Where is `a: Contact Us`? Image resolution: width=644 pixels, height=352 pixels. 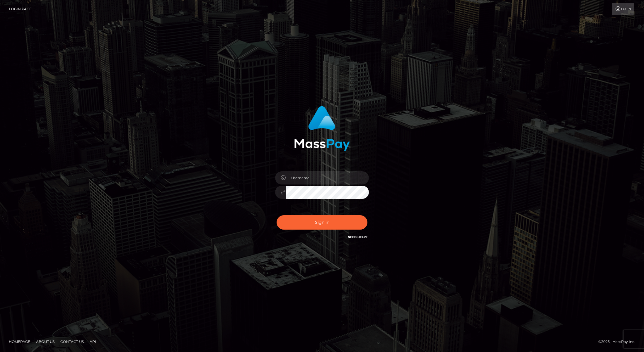
a: Contact Us is located at coordinates (72, 341).